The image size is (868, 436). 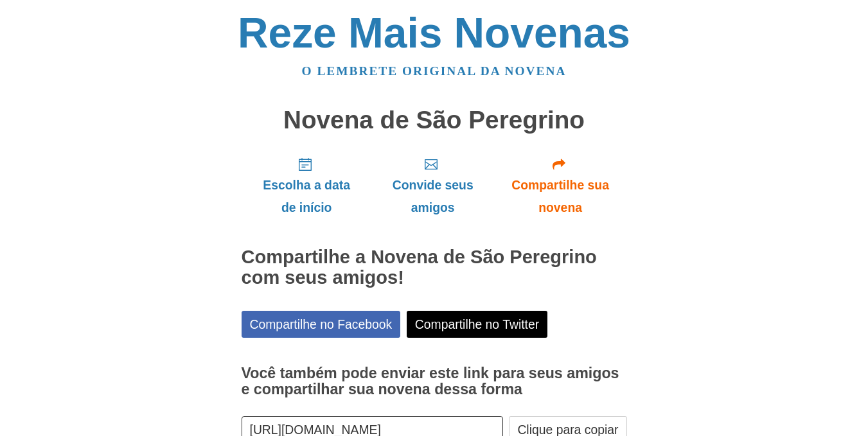 I want to click on a: Compartilhe no Facebook, so click(x=322, y=324).